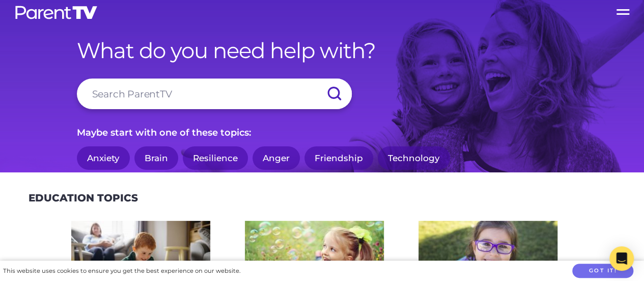 This screenshot has height=281, width=644. I want to click on button: Got it!, so click(603, 270).